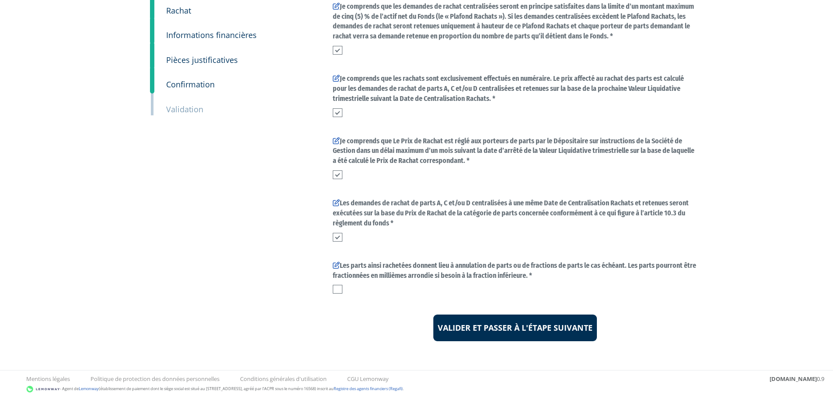 The width and height of the screenshot is (833, 398). What do you see at coordinates (283, 379) in the screenshot?
I see `a: Conditions générales d'utilisation` at bounding box center [283, 379].